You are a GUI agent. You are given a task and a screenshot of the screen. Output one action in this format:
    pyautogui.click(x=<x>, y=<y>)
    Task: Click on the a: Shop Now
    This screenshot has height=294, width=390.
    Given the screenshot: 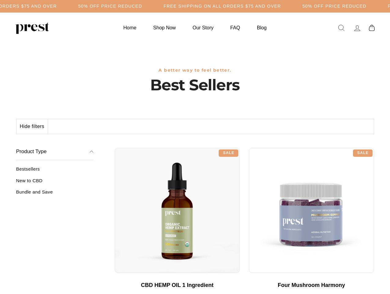 What is the action you would take?
    pyautogui.click(x=165, y=28)
    